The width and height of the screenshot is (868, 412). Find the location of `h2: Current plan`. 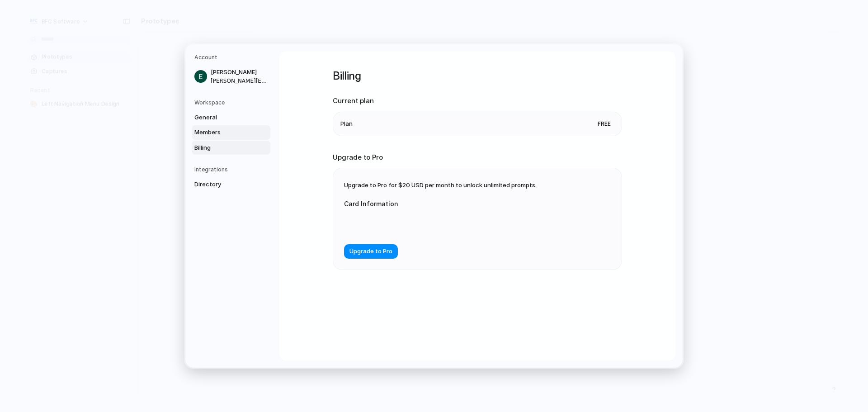

h2: Current plan is located at coordinates (478, 101).